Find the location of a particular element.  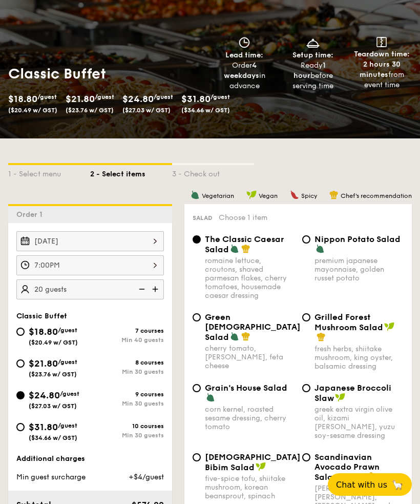

div: fresh herbs, shiitake mushroom, king oyster, balsamic dressing is located at coordinates (359, 357).